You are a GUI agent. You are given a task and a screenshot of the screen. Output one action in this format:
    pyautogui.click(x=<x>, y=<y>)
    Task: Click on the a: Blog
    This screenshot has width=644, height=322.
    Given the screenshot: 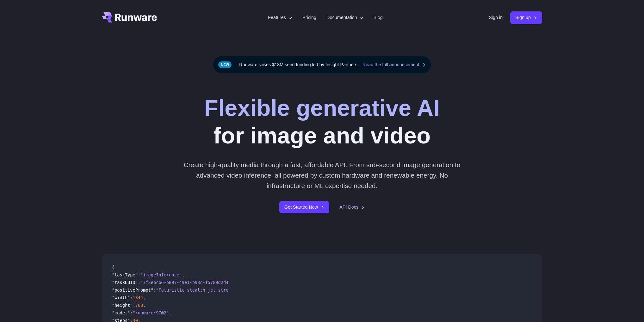 What is the action you would take?
    pyautogui.click(x=378, y=18)
    